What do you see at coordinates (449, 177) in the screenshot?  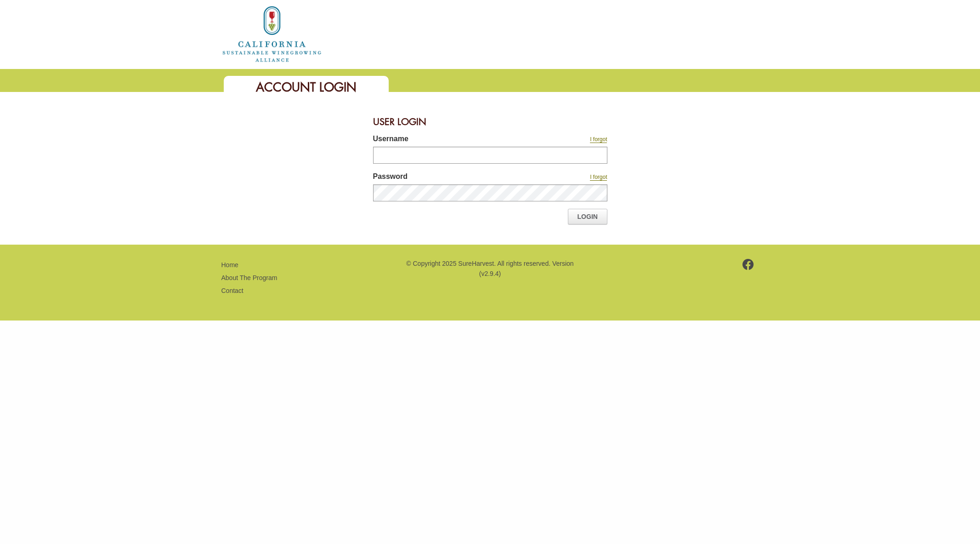 I see `label: Password` at bounding box center [449, 177].